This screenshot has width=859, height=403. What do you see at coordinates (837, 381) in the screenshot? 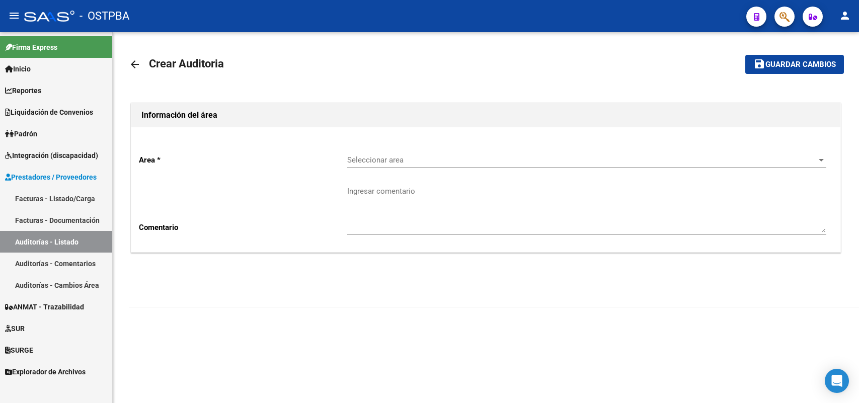
I see `div: Open Intercom Messenger` at bounding box center [837, 381].